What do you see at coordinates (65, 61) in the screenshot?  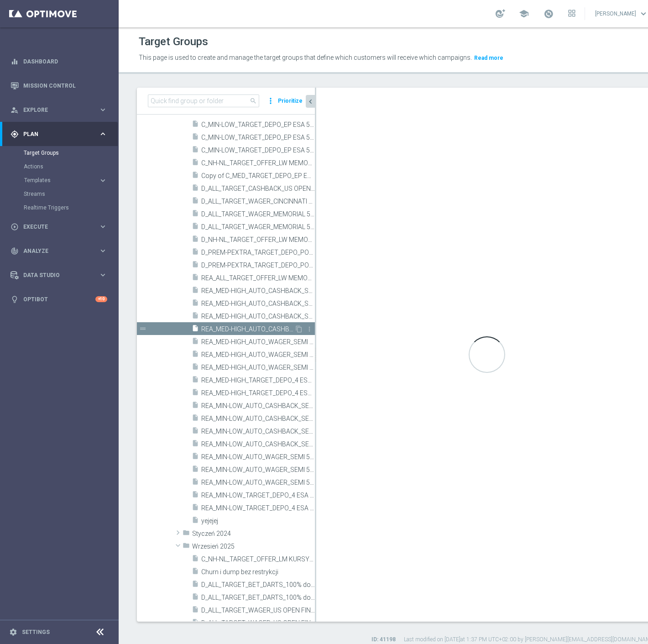 I see `a: Dashboard` at bounding box center [65, 61].